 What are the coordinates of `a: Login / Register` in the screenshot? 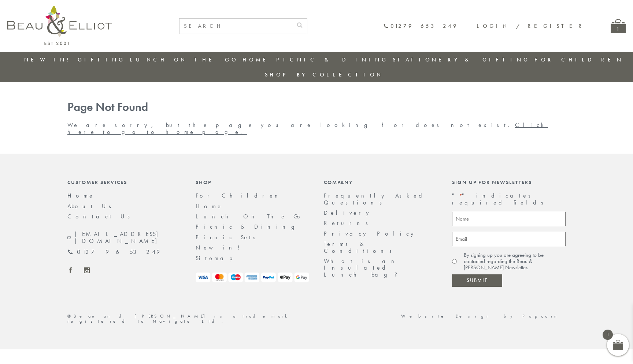 It's located at (530, 26).